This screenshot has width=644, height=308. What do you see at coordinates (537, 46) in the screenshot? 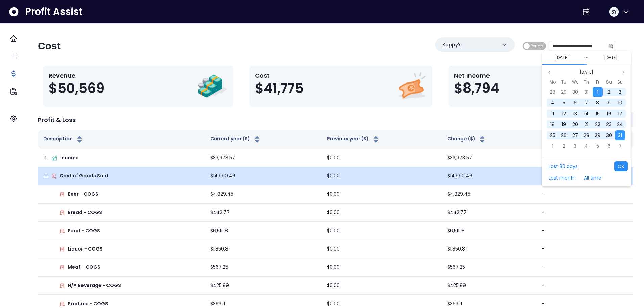
I see `span: Period` at bounding box center [537, 46].